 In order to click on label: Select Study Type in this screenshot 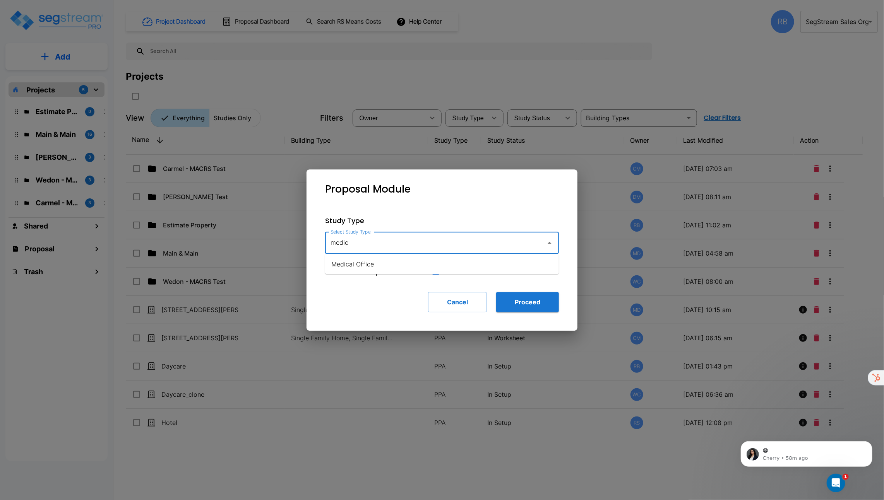, I will do `click(351, 232)`.